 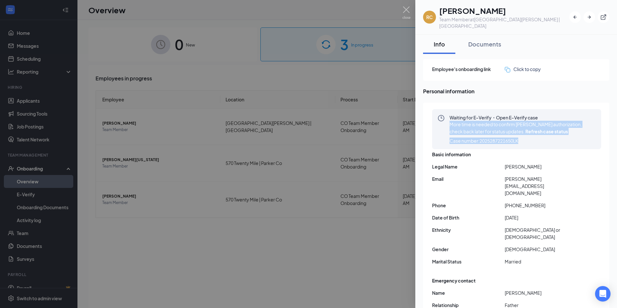 What do you see at coordinates (589, 17) in the screenshot?
I see `svg: ArrowRight` at bounding box center [589, 17].